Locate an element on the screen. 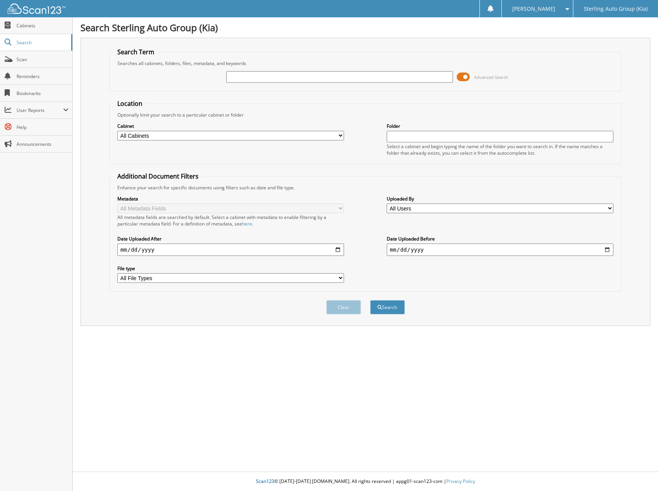 The height and width of the screenshot is (491, 658). div: Optionally limit your search to a particular cabinet or folder is located at coordinates (365, 115).